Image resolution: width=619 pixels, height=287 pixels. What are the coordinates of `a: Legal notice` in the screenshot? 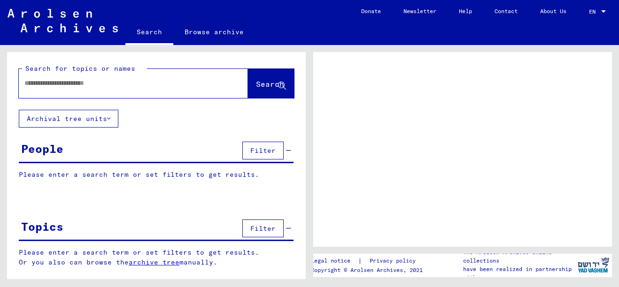 It's located at (334, 261).